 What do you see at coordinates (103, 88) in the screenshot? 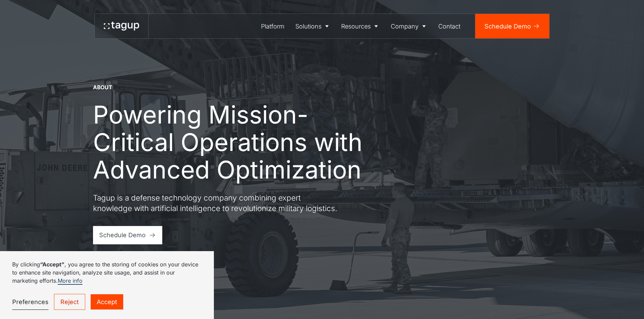
I see `div: About` at bounding box center [103, 88].